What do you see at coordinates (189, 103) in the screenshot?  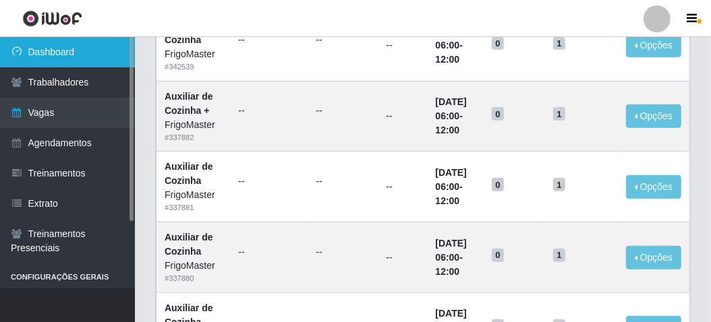 I see `strong: Auxiliar de Cozinha +` at bounding box center [189, 103].